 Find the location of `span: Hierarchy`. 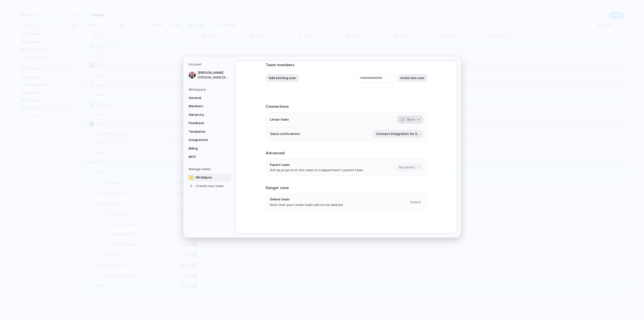

span: Hierarchy is located at coordinates (205, 115).